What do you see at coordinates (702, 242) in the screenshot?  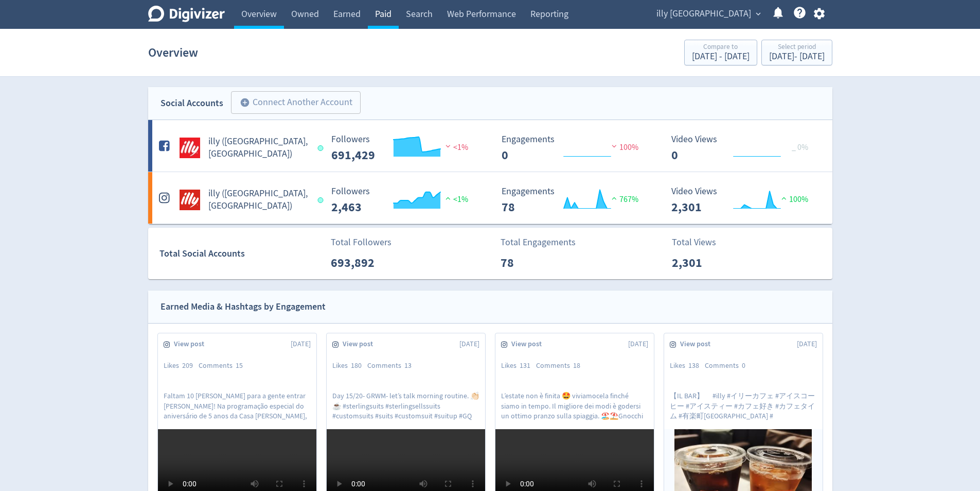 I see `p: Total Views` at bounding box center [702, 242].